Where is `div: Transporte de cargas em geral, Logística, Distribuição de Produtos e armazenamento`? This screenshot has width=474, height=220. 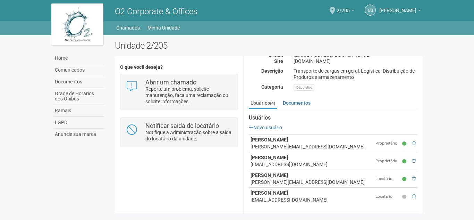 div: Transporte de cargas em geral, Logística, Distribuição de Produtos e armazenamento is located at coordinates (356, 74).